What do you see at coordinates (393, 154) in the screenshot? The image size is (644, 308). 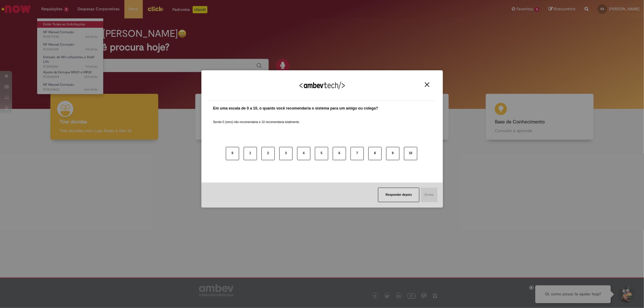 I see `button: 9` at bounding box center [393, 154].